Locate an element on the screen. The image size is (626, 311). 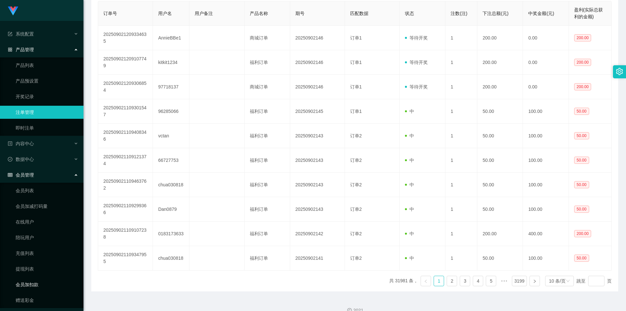
span: 产品名称 is located at coordinates (259, 13).